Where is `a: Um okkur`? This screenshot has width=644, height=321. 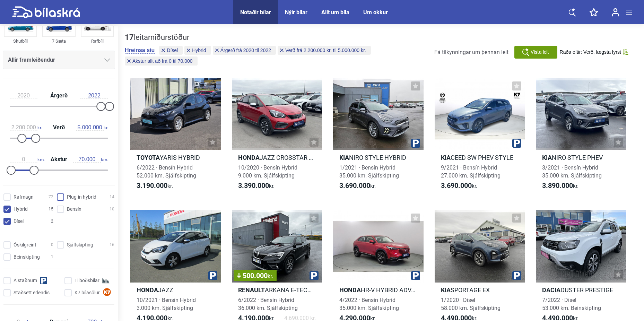
a: Um okkur is located at coordinates (375, 12).